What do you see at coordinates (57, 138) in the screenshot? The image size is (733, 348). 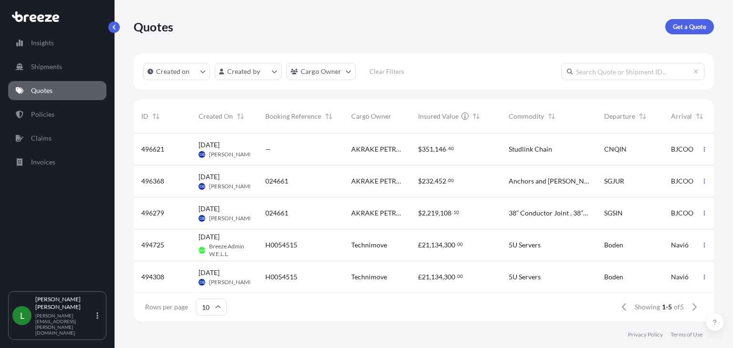 I see `a: Claims` at bounding box center [57, 138].